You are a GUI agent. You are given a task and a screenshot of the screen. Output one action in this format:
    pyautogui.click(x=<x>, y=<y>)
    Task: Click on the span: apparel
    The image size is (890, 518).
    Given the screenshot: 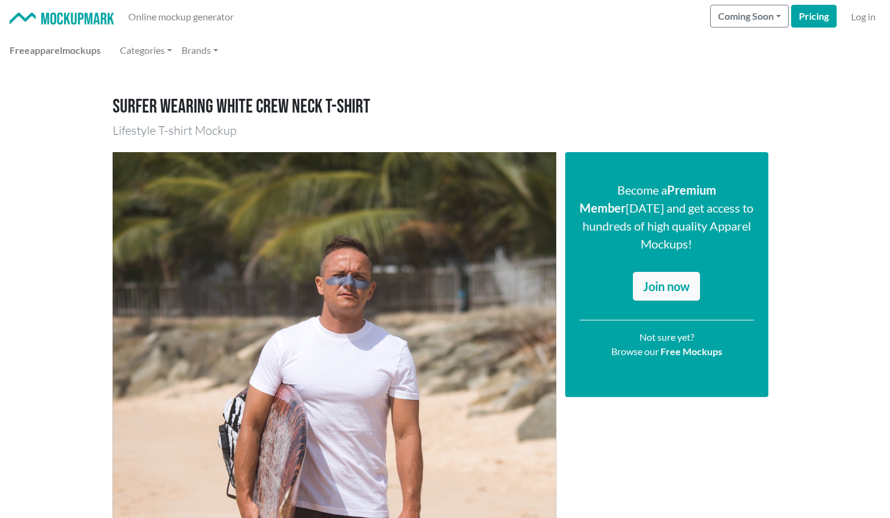 What is the action you would take?
    pyautogui.click(x=46, y=50)
    